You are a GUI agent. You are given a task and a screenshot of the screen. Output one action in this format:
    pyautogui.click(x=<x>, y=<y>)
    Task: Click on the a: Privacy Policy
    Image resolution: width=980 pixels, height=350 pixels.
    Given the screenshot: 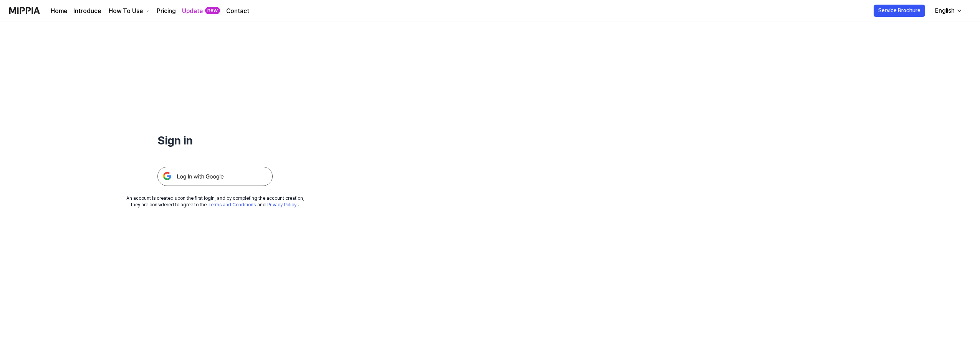 What is the action you would take?
    pyautogui.click(x=282, y=204)
    